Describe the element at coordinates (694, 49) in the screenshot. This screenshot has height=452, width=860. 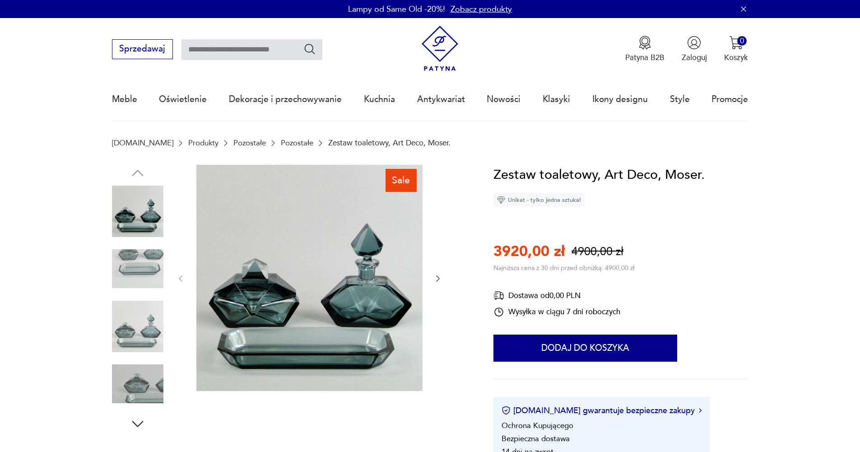
I see `button: Zaloguj` at that location.